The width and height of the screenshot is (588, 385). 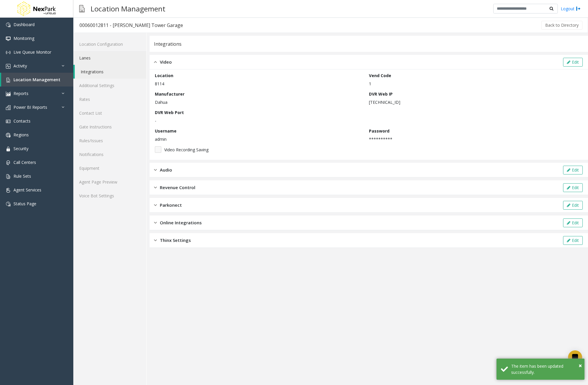 What do you see at coordinates (109, 85) in the screenshot?
I see `a: Additional Settings` at bounding box center [109, 85].